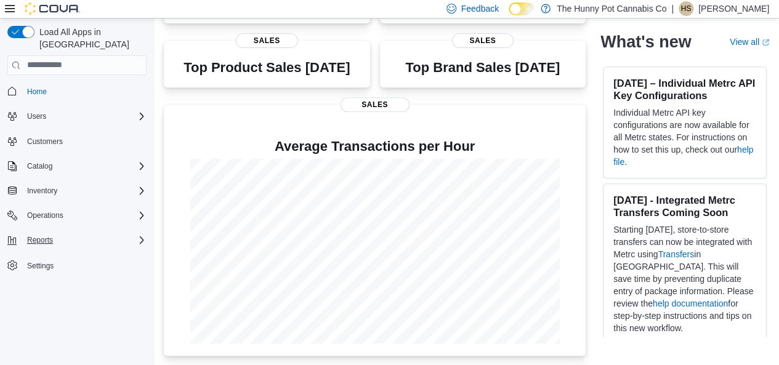  I want to click on button: Home, so click(77, 91).